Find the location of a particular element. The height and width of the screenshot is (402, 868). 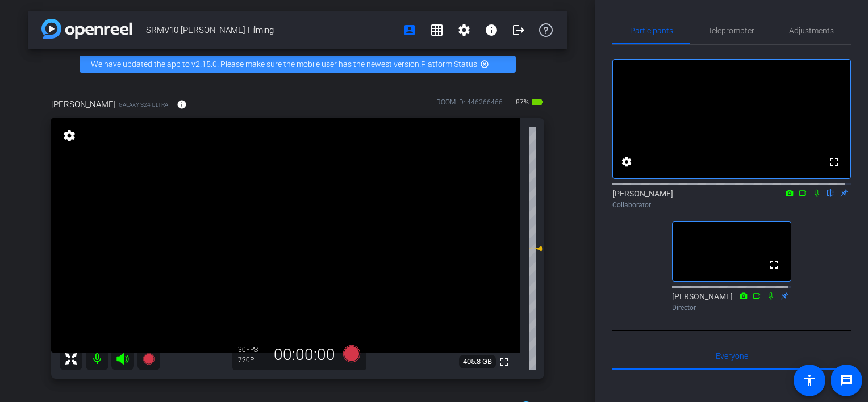

mat-icon: accessibility is located at coordinates (810, 381).